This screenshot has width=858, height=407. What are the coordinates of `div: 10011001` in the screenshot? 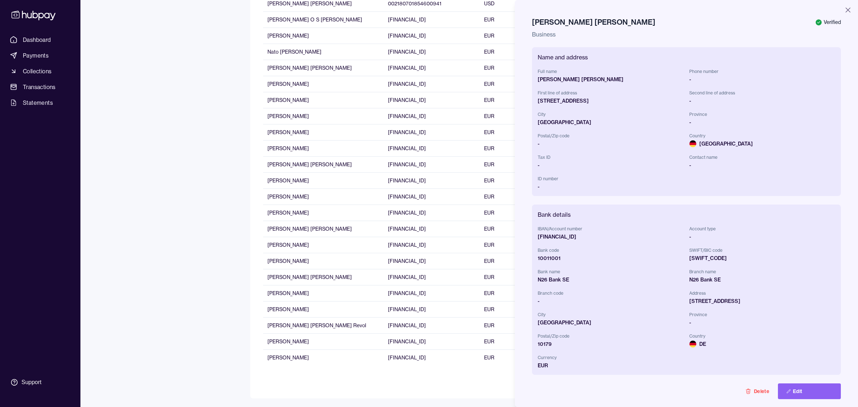 It's located at (610, 258).